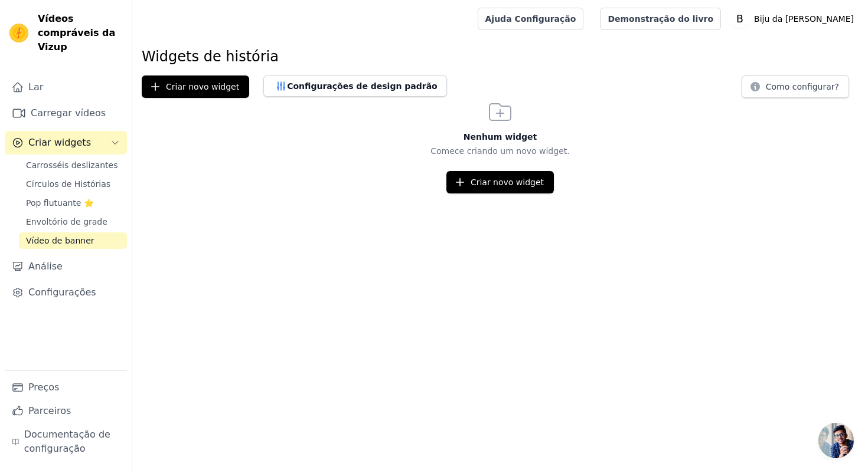 This screenshot has height=470, width=868. I want to click on font: Preços, so click(44, 387).